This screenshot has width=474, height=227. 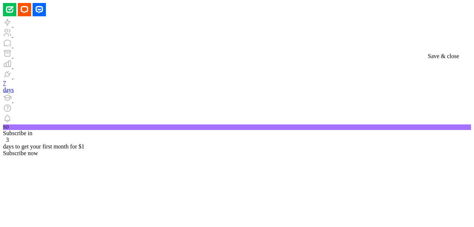 I want to click on div: 3, so click(x=237, y=140).